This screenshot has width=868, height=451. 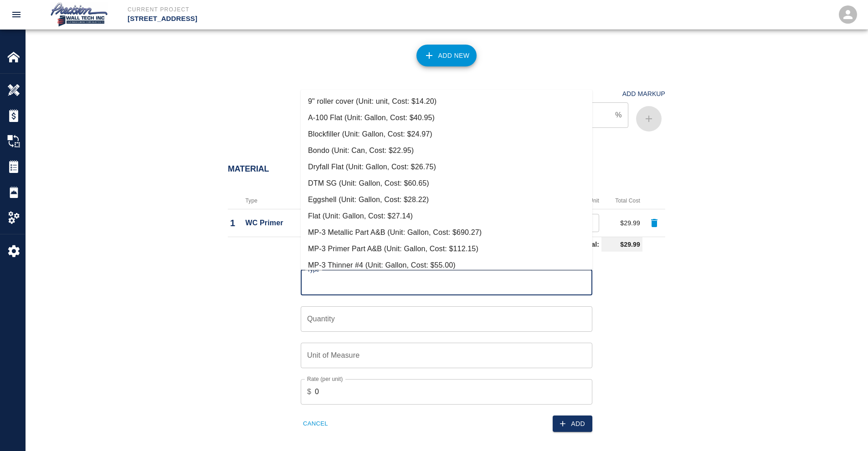 I want to click on label: Rate (per unit), so click(x=325, y=379).